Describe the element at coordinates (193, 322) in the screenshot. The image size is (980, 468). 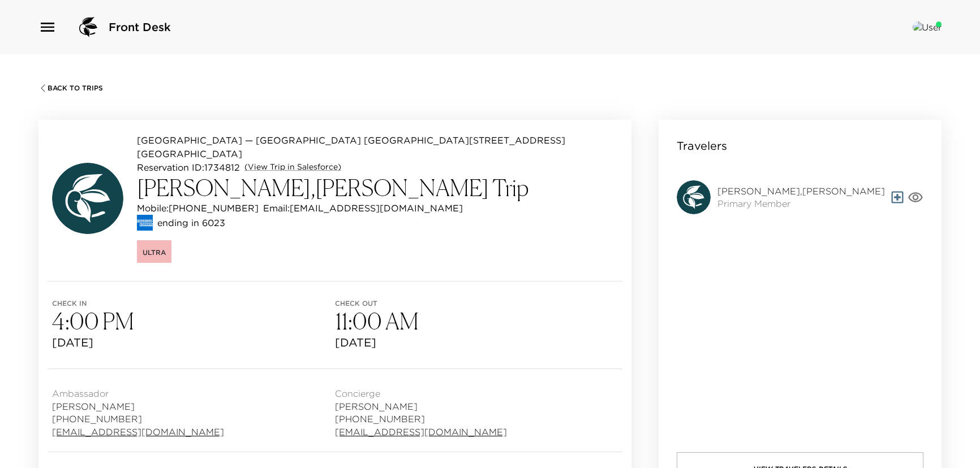
I see `h3: 4:00 PM` at that location.